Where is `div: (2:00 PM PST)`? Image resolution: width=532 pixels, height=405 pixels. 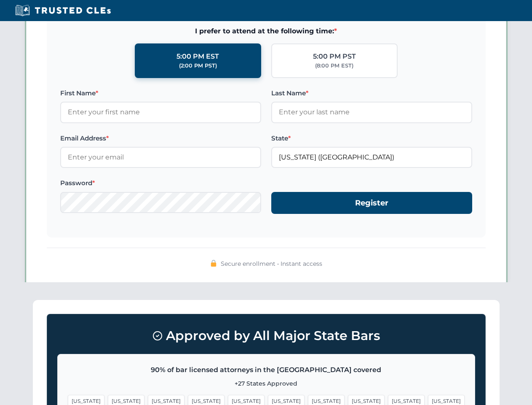
div: (2:00 PM PST) is located at coordinates (198, 66).